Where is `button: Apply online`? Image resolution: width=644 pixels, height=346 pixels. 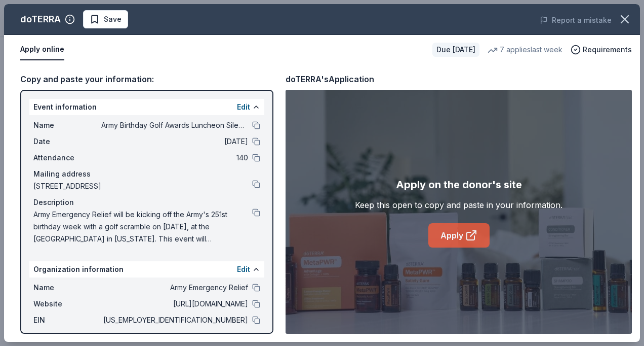
button: Apply online is located at coordinates (42, 50).